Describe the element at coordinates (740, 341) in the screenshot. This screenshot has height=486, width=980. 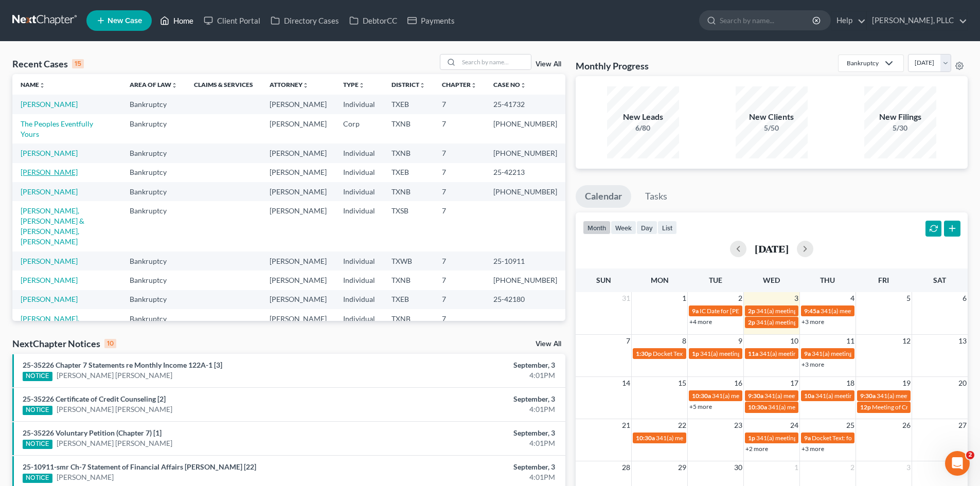
I see `span: 9` at that location.